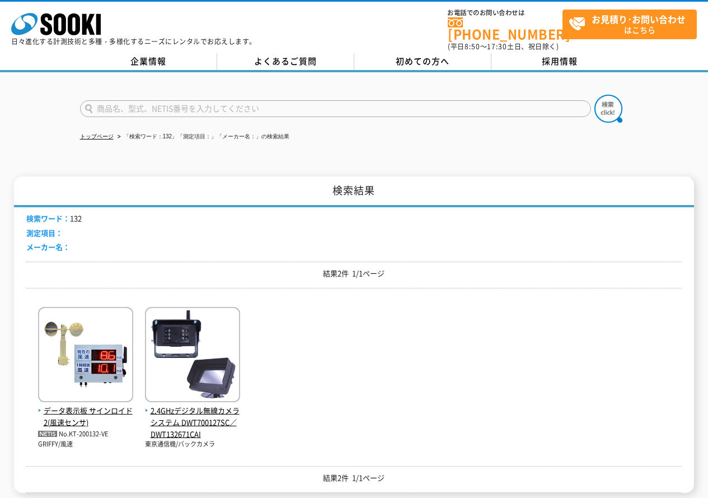 The image size is (708, 498). What do you see at coordinates (134, 41) in the screenshot?
I see `p: 日々進化する計測技術と多種・多様化するニーズにレンタルでお応えします。` at bounding box center [134, 41].